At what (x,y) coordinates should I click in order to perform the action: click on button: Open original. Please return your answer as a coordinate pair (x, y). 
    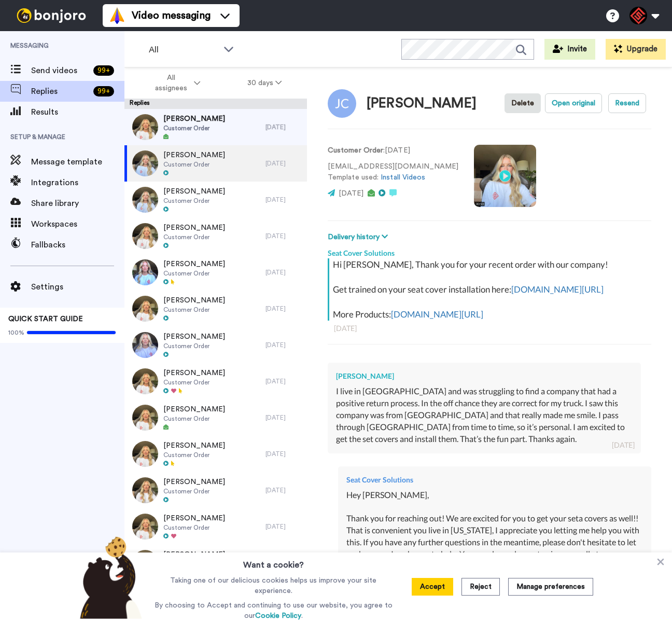
    Looking at the image, I should click on (574, 103).